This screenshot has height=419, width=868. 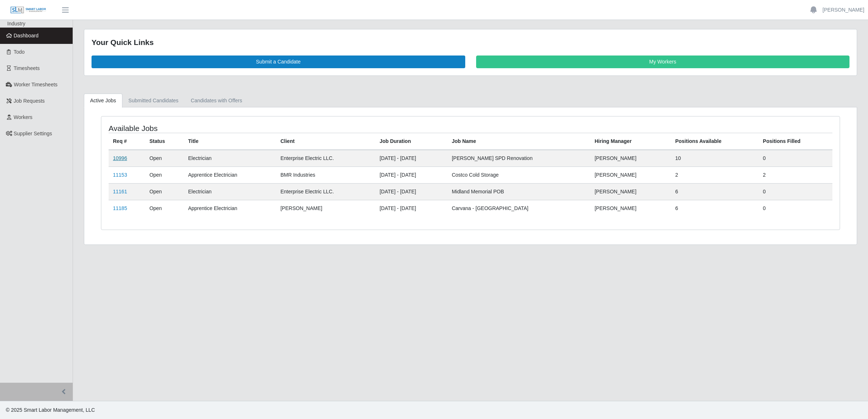 I want to click on td: 10, so click(x=715, y=158).